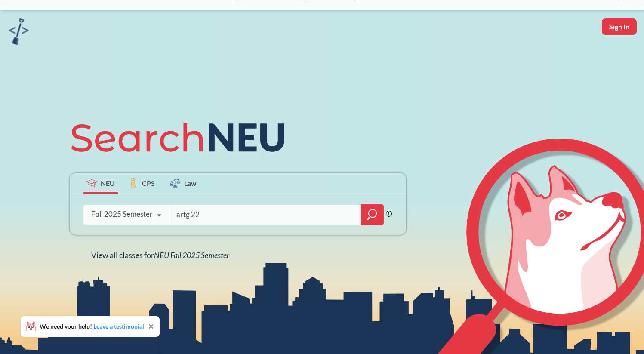 The height and width of the screenshot is (354, 644). Describe the element at coordinates (190, 183) in the screenshot. I see `span: Law` at that location.